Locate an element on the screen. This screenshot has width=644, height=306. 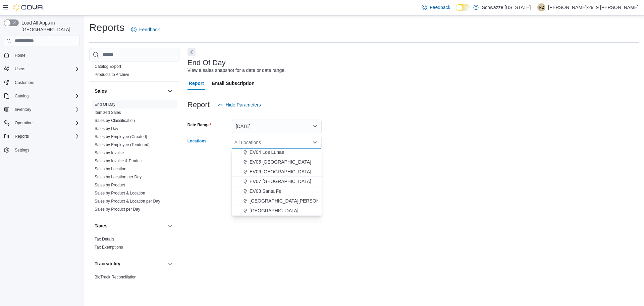
button: Reports is located at coordinates (22, 136).